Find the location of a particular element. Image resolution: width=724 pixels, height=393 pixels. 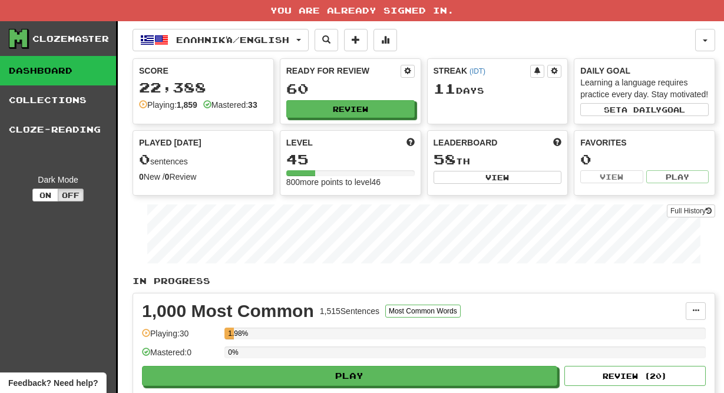

button: Review (20) is located at coordinates (635, 376).